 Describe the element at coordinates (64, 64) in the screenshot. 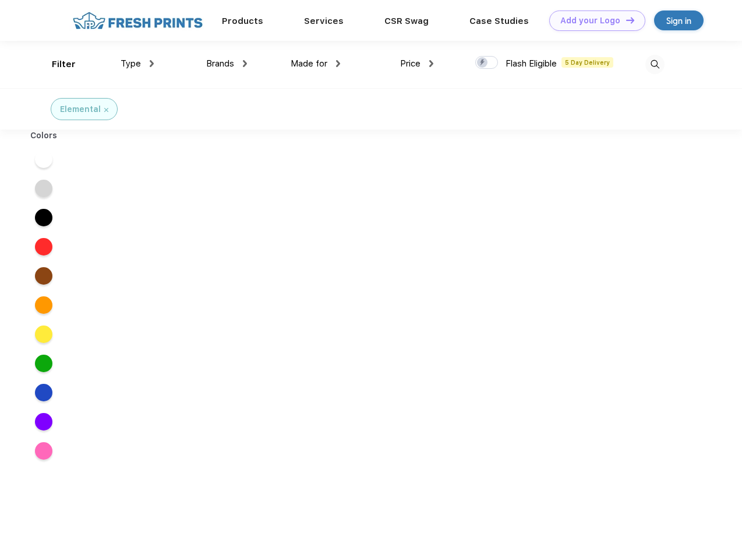

I see `div: Filter` at that location.